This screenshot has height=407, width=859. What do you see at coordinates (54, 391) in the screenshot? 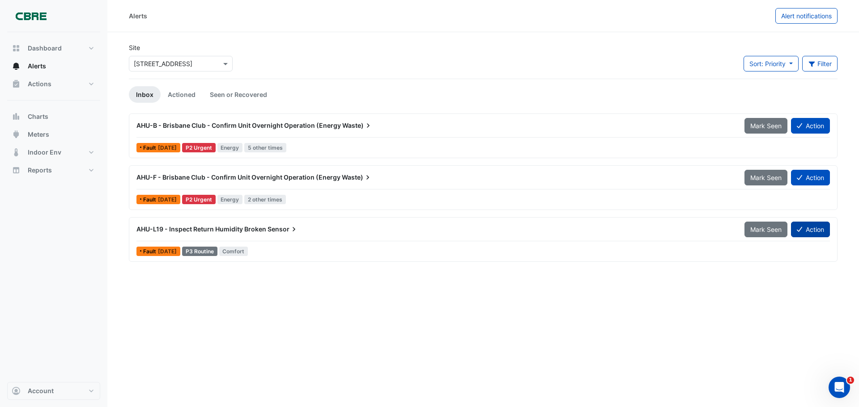
I see `button: Account` at bounding box center [54, 391].